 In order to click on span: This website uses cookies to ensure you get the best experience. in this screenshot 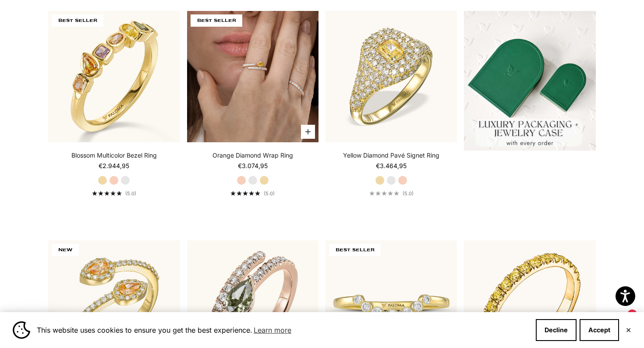, I will do `click(283, 330)`.